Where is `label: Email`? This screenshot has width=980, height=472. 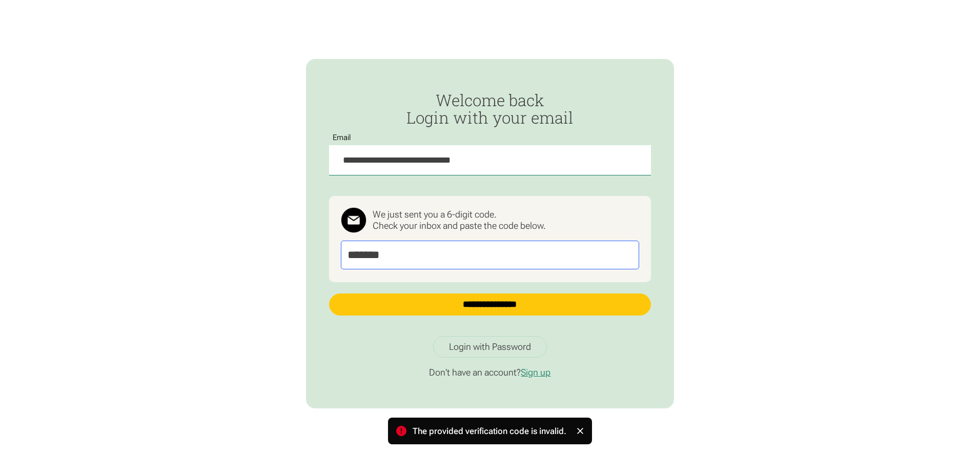
label: Email is located at coordinates (342, 138).